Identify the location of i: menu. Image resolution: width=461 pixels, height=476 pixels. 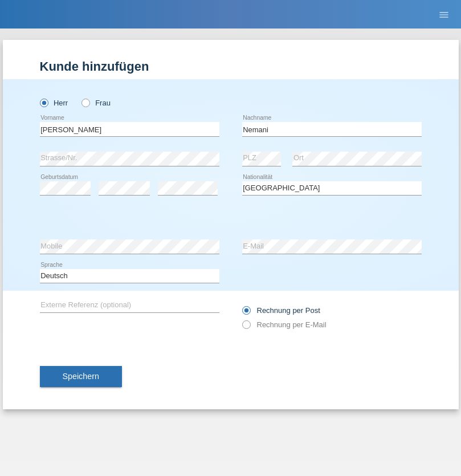
(444, 15).